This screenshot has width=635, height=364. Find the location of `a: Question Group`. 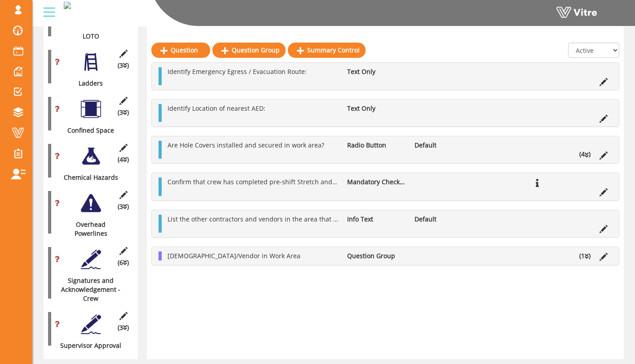

a: Question Group is located at coordinates (249, 50).